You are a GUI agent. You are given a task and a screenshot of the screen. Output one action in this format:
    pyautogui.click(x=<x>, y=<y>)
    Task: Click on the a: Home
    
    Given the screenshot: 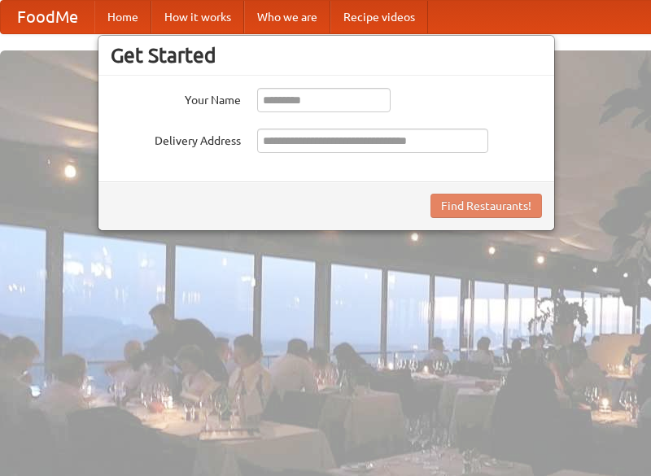 What is the action you would take?
    pyautogui.click(x=123, y=17)
    